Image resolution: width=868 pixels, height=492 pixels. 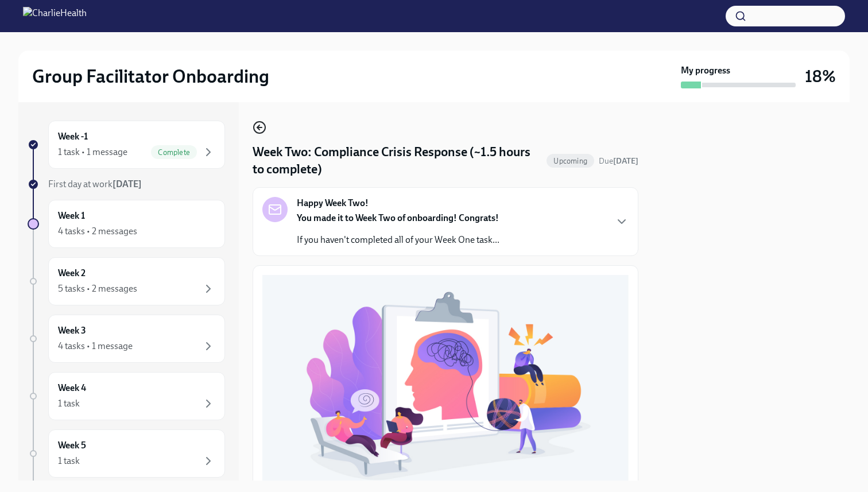 I want to click on a: Week 25 tasks • 2 messages, so click(x=126, y=281).